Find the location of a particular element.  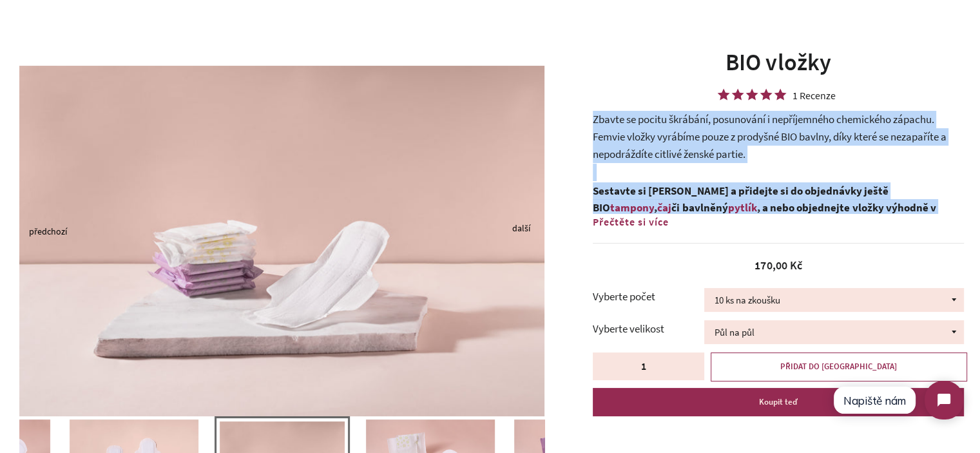

button: Napiště nám is located at coordinates (52, 30).